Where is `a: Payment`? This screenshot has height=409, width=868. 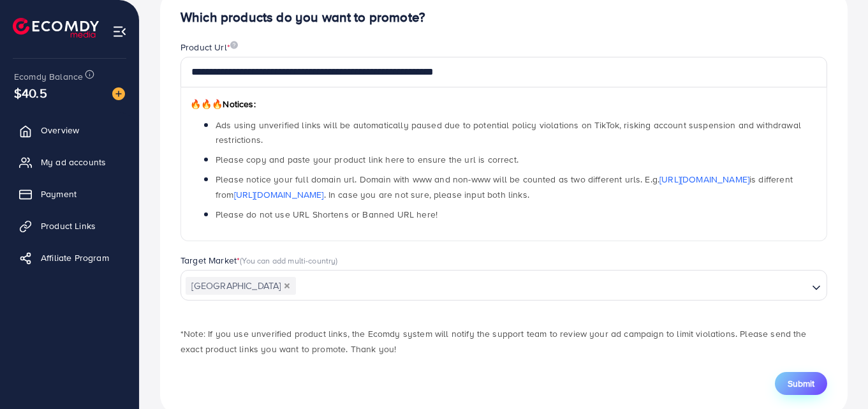 a: Payment is located at coordinates (69, 194).